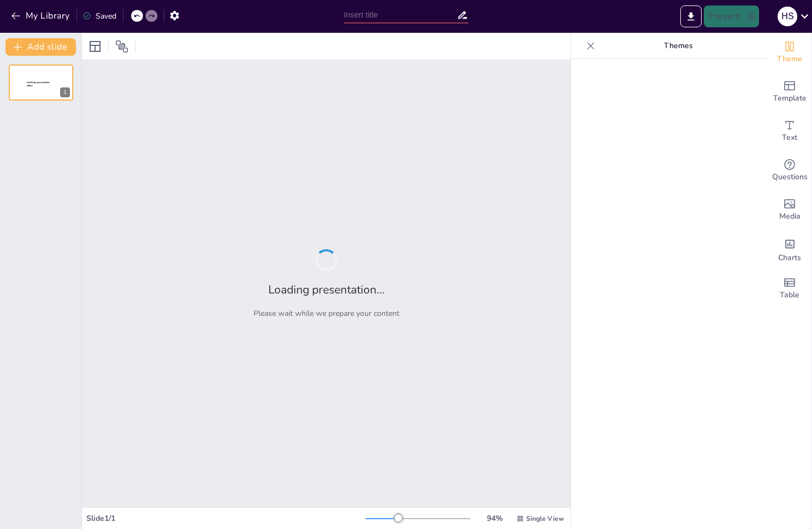 The image size is (812, 529). What do you see at coordinates (790, 289) in the screenshot?
I see `div: Add a table` at bounding box center [790, 289].